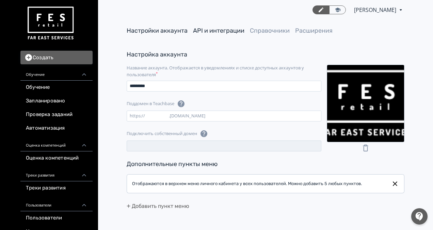 The height and width of the screenshot is (230, 433). I want to click on div: Отображаются в верхнем меню личного кабинета у всех пользователей. Можно добавить 5 любых пунктов., so click(249, 184).